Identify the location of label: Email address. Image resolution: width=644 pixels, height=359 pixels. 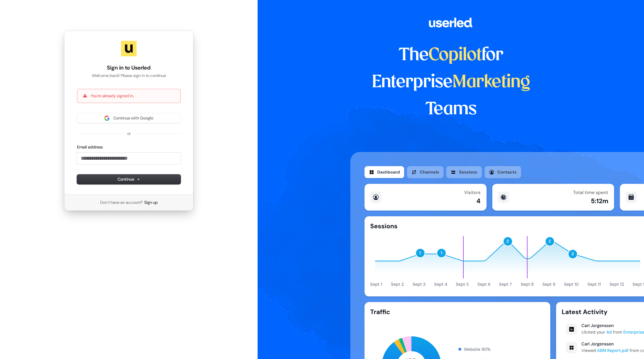
(90, 147).